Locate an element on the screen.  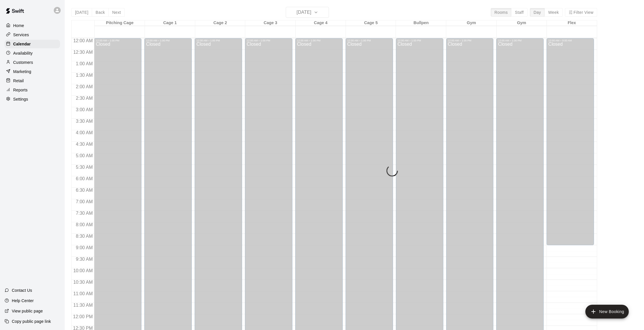
div: Cage 4 is located at coordinates (321, 23).